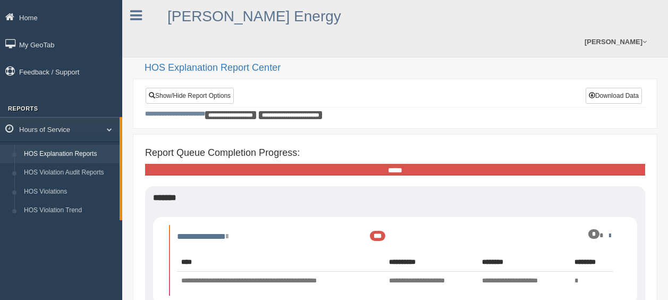  I want to click on a: Show/Hide Report Options, so click(190, 96).